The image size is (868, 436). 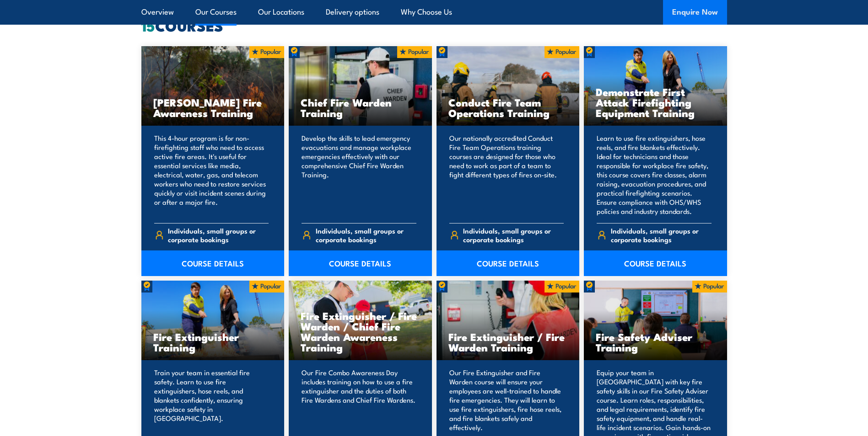 What do you see at coordinates (654, 175) in the screenshot?
I see `p: Learn to use fire extinguishers, hose reels, and fire blankets effectively. Ideal for technicians...` at bounding box center [654, 175].